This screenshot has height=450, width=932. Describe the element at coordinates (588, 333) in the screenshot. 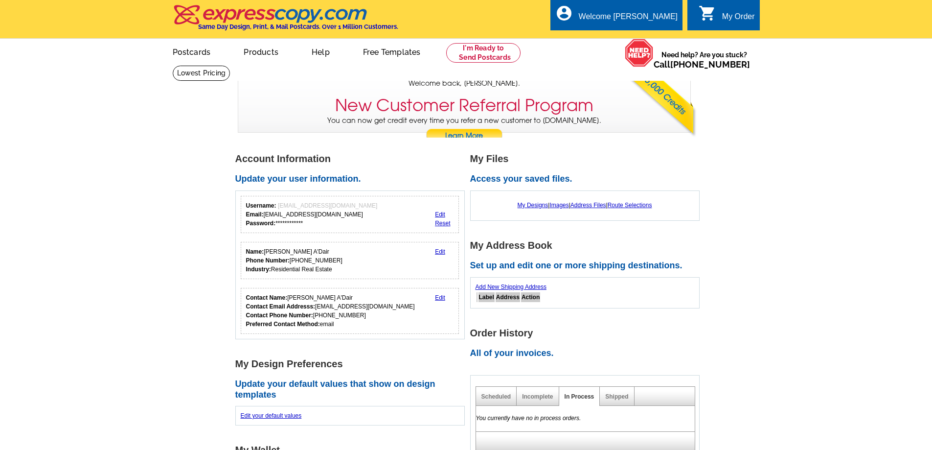

I see `h1: Order History` at that location.